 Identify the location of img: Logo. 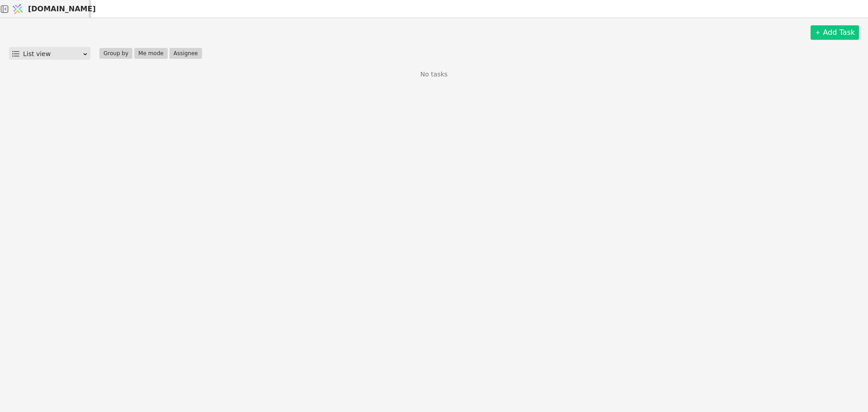
(18, 9).